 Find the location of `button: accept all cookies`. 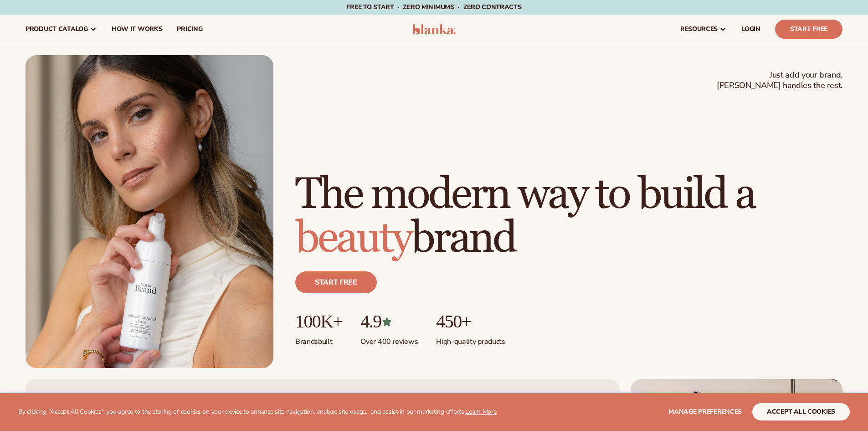

button: accept all cookies is located at coordinates (802, 412).